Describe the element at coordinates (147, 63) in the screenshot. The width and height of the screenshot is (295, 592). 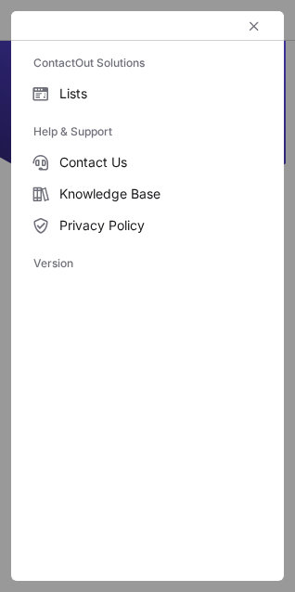
I see `label: ContactOut Solutions` at that location.